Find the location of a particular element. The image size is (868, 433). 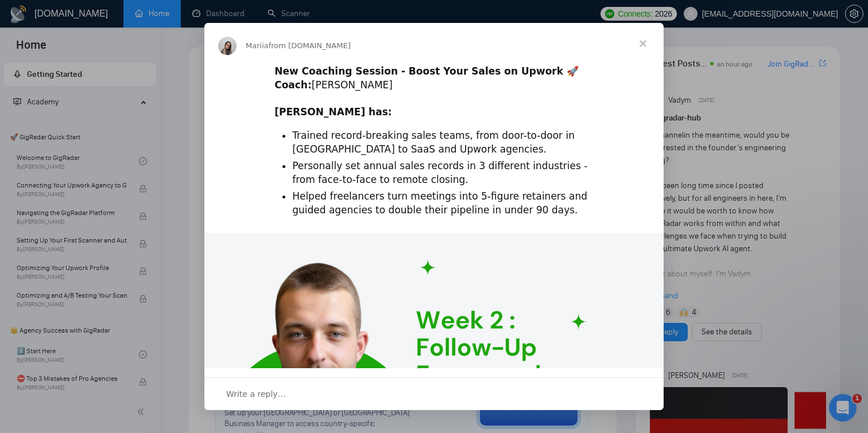

img: Profile image for Mariia is located at coordinates (227, 46).